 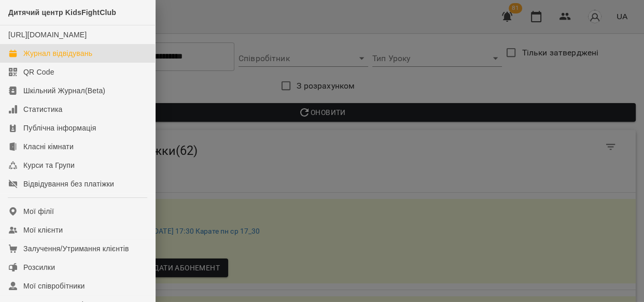 What do you see at coordinates (64, 91) in the screenshot?
I see `div: Шкільний Журнал(Beta)` at bounding box center [64, 91].